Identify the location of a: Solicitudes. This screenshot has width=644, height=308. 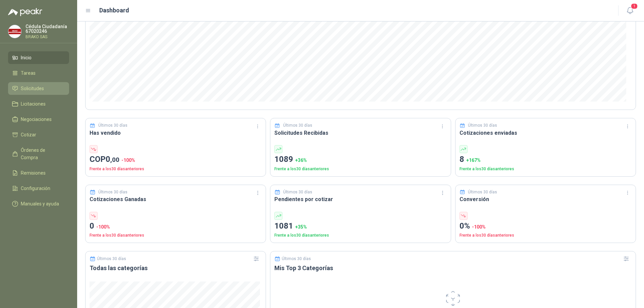
(38, 89).